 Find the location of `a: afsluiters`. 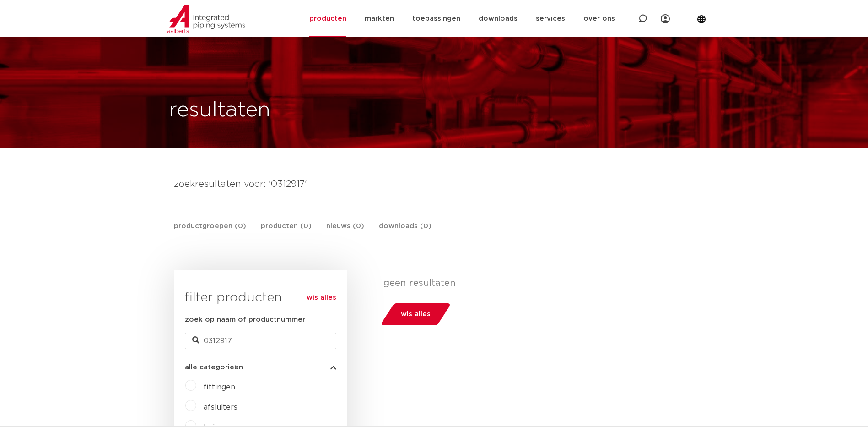

a: afsluiters is located at coordinates (221, 407).